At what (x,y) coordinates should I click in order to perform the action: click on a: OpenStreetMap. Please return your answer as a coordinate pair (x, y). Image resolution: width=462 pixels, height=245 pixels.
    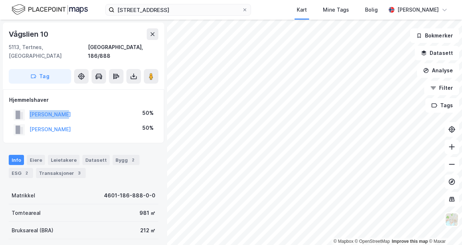
    Looking at the image, I should click on (372, 241).